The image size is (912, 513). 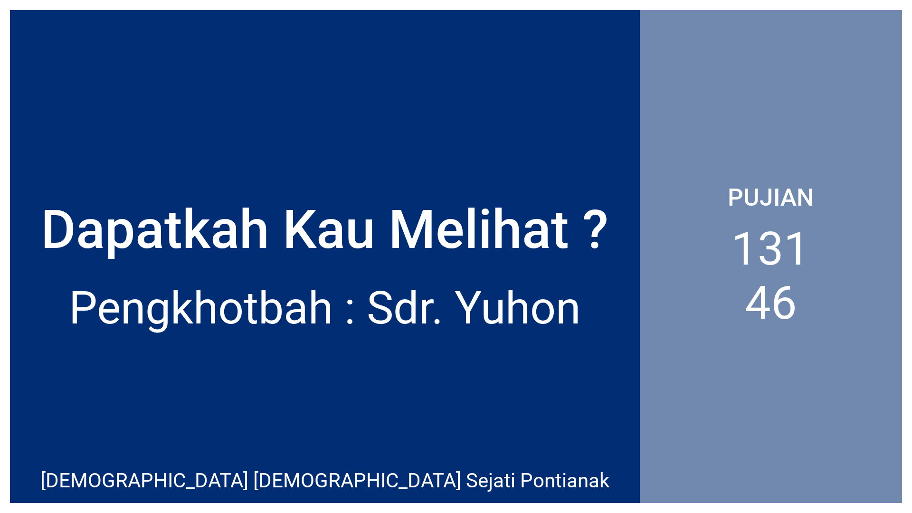 What do you see at coordinates (771, 197) in the screenshot?
I see `p: Pujian` at bounding box center [771, 197].